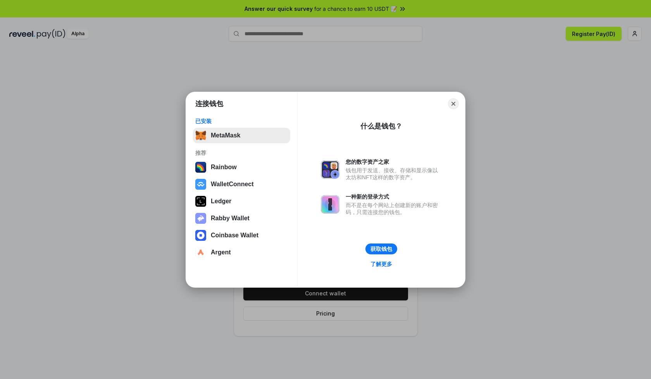 The width and height of the screenshot is (651, 379). What do you see at coordinates (234, 235) in the screenshot?
I see `div: Coinbase Wallet` at bounding box center [234, 235].